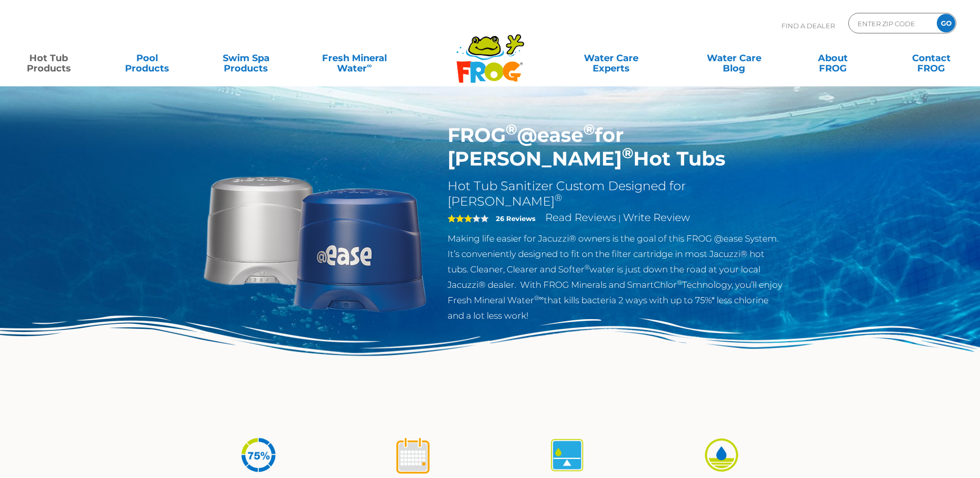  Describe the element at coordinates (946, 23) in the screenshot. I see `input: GO` at that location.